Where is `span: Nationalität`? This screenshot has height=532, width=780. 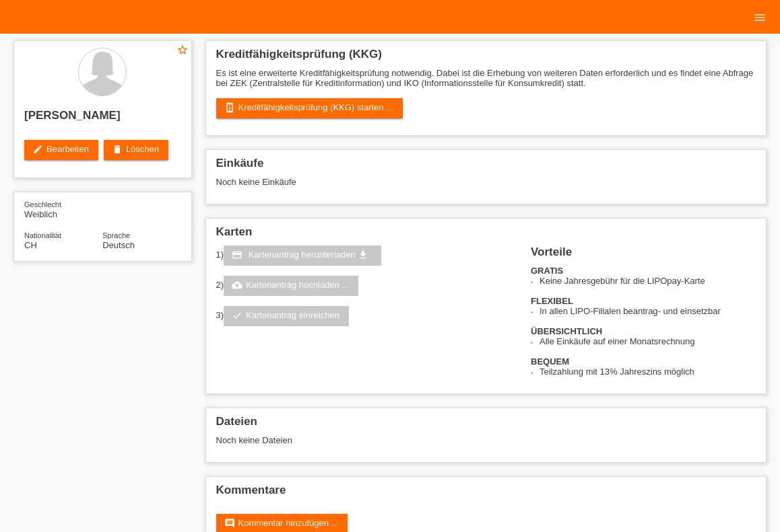 span: Nationalität is located at coordinates (42, 236).